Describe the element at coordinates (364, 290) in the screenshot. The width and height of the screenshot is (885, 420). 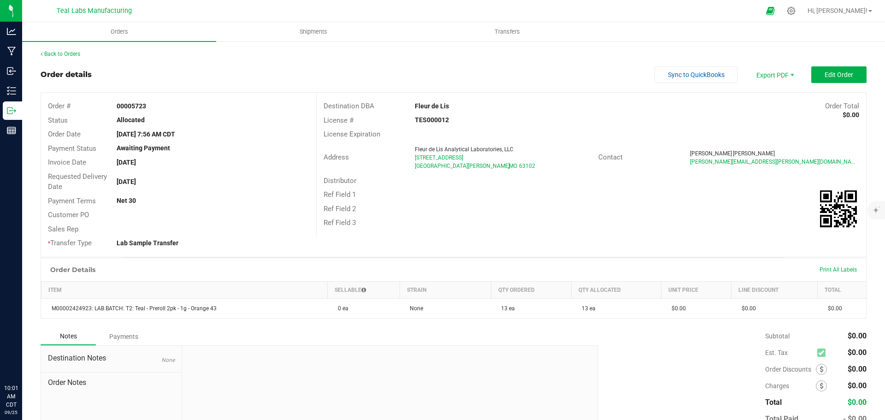
I see `th: Sellable` at that location.